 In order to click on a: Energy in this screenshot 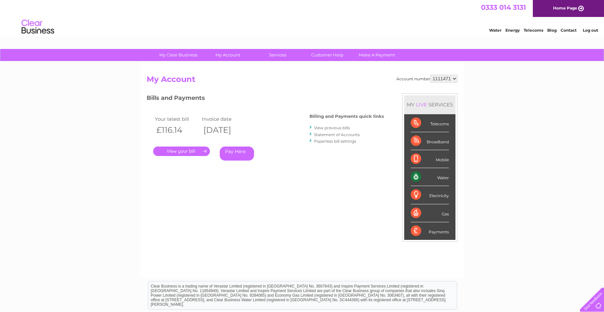, I will do `click(512, 30)`.